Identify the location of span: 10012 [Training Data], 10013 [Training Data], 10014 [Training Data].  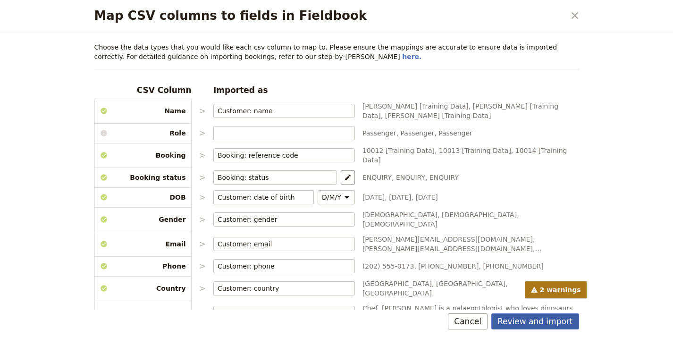
(471, 155).